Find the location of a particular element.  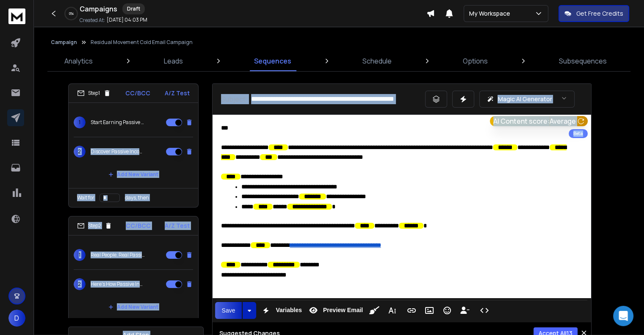

div: Draft is located at coordinates (133, 9).